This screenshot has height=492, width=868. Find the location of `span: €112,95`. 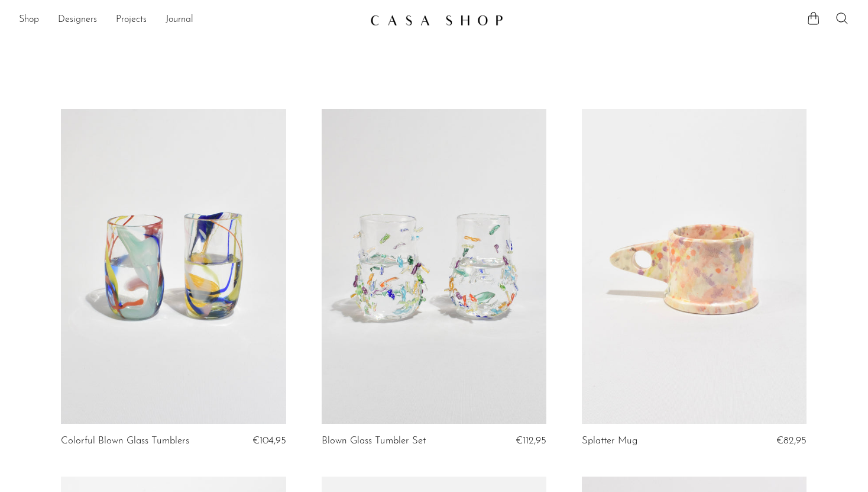

span: €112,95 is located at coordinates (531, 440).